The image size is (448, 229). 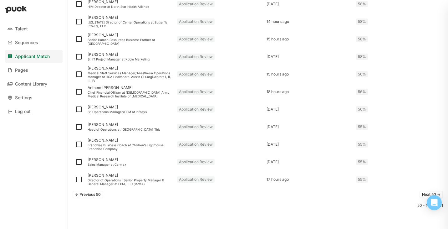 I want to click on a: Talent, so click(x=34, y=29).